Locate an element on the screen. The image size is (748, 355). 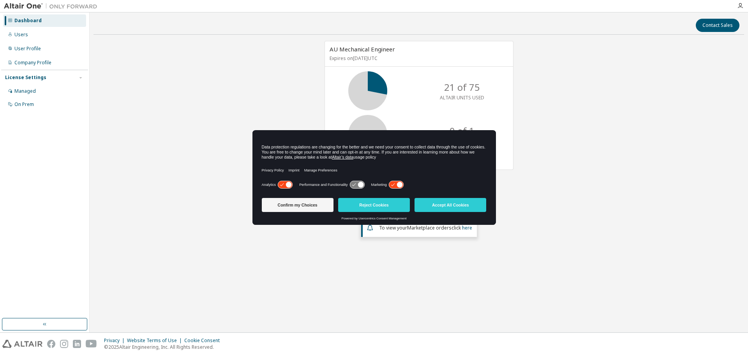
img: instagram.svg is located at coordinates (64, 344).